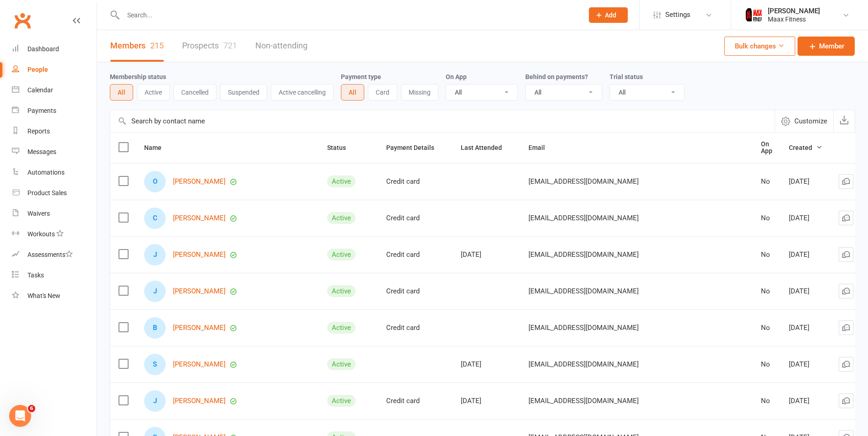  Describe the element at coordinates (155, 328) in the screenshot. I see `div: Brooke` at that location.